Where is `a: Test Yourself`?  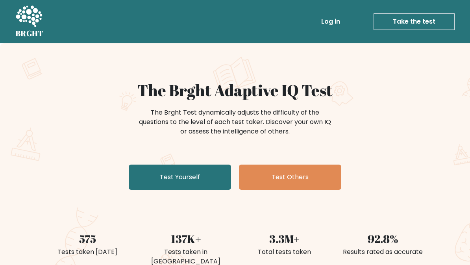
a: Test Yourself is located at coordinates (180, 177).